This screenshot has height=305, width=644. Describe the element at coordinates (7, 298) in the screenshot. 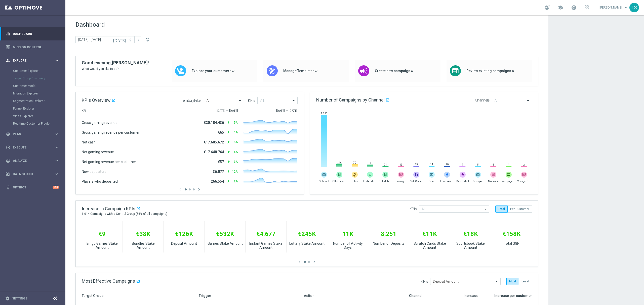

I see `i: settings` at that location.